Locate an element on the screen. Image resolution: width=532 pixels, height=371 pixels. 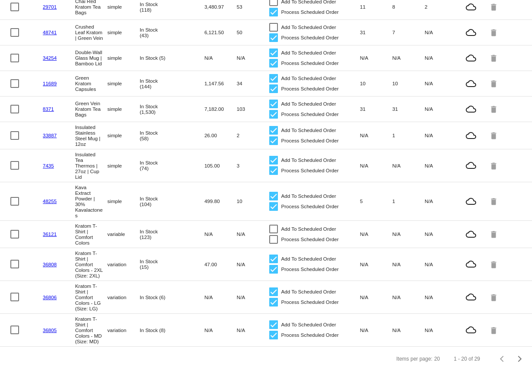
button: Previous page is located at coordinates (502, 359).